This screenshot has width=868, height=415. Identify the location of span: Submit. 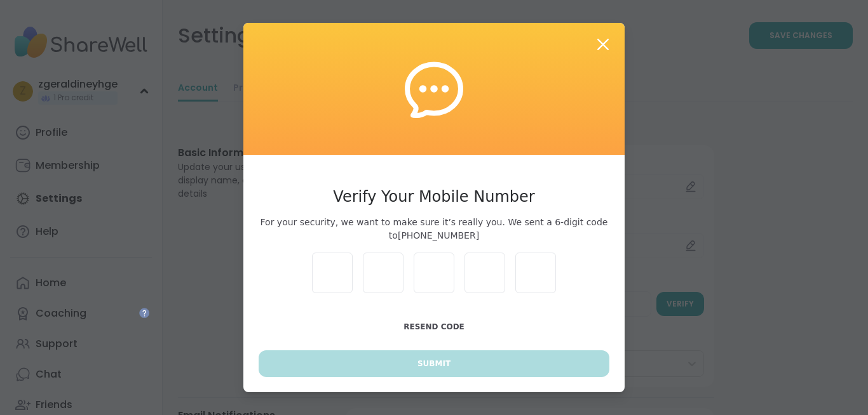
(434, 364).